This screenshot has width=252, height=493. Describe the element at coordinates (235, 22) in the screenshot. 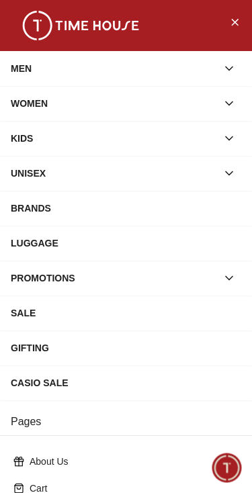

I see `button: Close Menu` at that location.